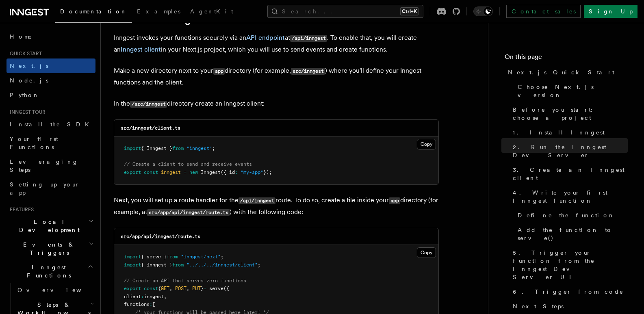  What do you see at coordinates (566, 215) in the screenshot?
I see `span: Define the function` at bounding box center [566, 215].